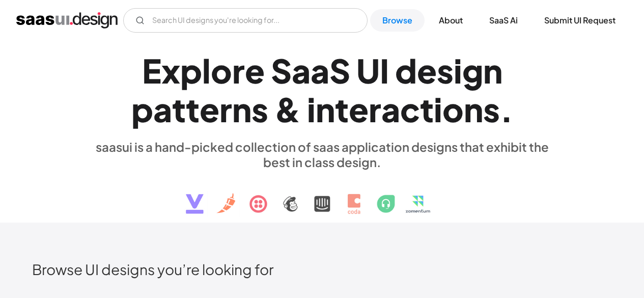 Image resolution: width=644 pixels, height=298 pixels. Describe the element at coordinates (322, 90) in the screenshot. I see `h1: Explore SaaS UI design patterns & interactions.` at that location.